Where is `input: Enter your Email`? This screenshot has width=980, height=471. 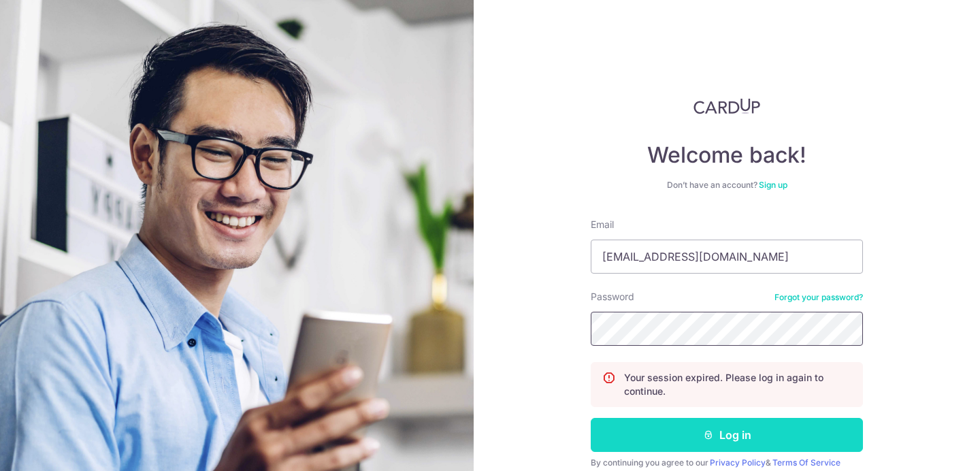 input: Enter your Email is located at coordinates (727, 256).